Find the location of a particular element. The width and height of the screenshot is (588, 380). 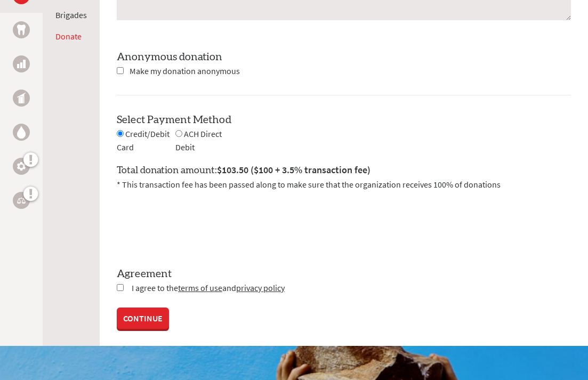

div: Engineering is located at coordinates (21, 166).